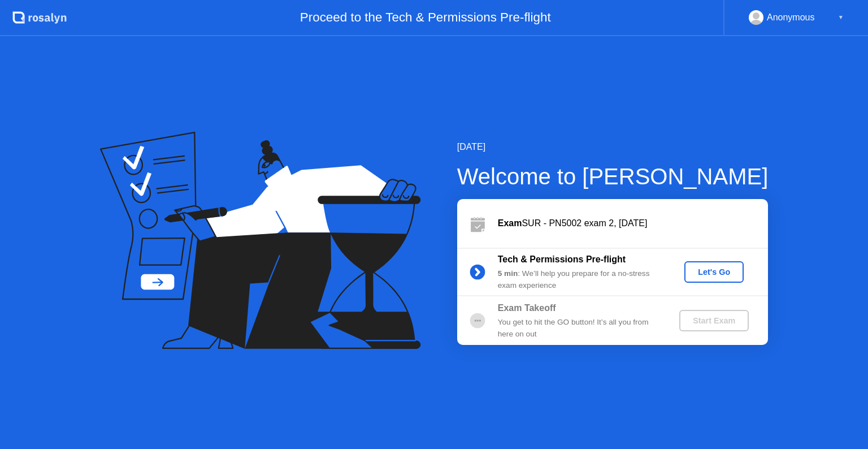 This screenshot has height=449, width=868. What do you see at coordinates (791, 18) in the screenshot?
I see `div: Anonymous` at bounding box center [791, 18].